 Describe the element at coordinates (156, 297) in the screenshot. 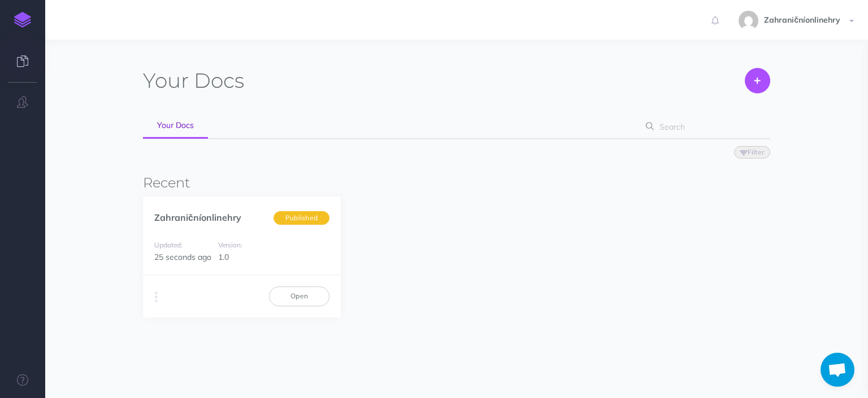

I see `i: More actions` at that location.